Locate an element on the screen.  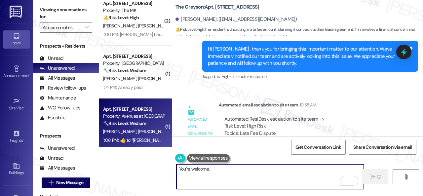
button: New Message is located at coordinates (66, 183).